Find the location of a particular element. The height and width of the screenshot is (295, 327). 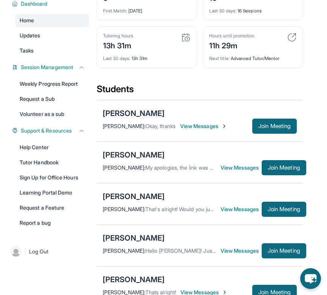

div: 16 Sessions is located at coordinates (253, 9).